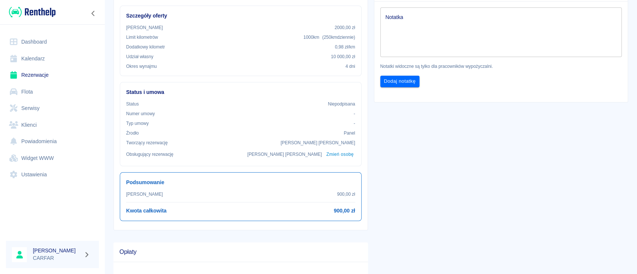 The width and height of the screenshot is (637, 274). What do you see at coordinates (52, 108) in the screenshot?
I see `a: Serwisy` at bounding box center [52, 108].